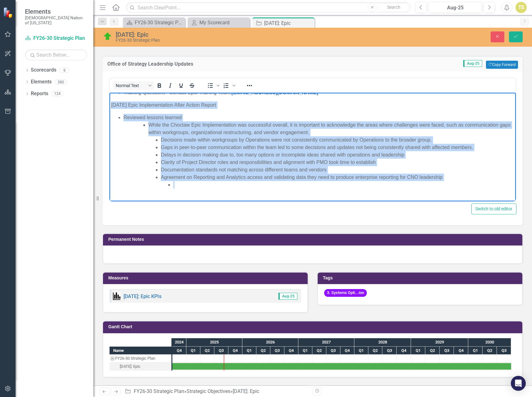  What do you see at coordinates (269, 8) in the screenshot?
I see `input: Search ClearPoint...` at bounding box center [269, 8].